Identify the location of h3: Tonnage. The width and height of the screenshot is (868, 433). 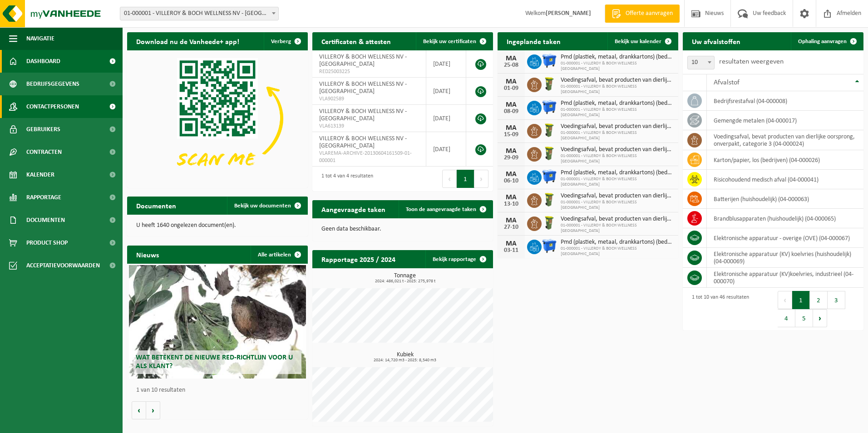
(405, 278).